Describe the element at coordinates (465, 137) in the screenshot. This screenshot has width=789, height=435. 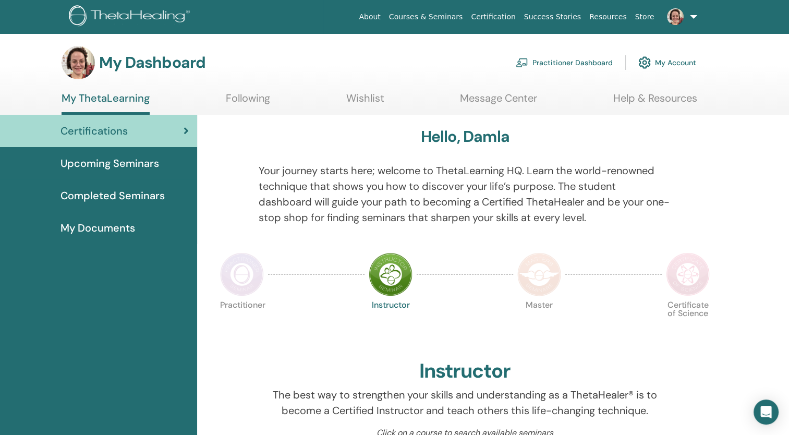
I see `h3: Hello, Damla` at that location.